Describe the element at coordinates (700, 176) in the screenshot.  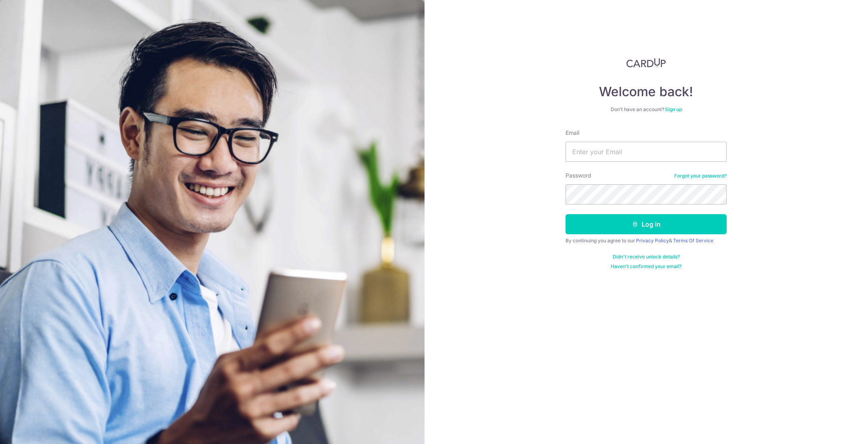
I see `a: Forgot your password?` at that location.